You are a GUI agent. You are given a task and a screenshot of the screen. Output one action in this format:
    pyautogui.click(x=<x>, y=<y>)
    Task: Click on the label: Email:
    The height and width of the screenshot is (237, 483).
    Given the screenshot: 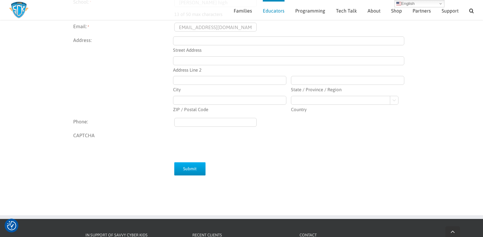 What is the action you would take?
    pyautogui.click(x=124, y=27)
    